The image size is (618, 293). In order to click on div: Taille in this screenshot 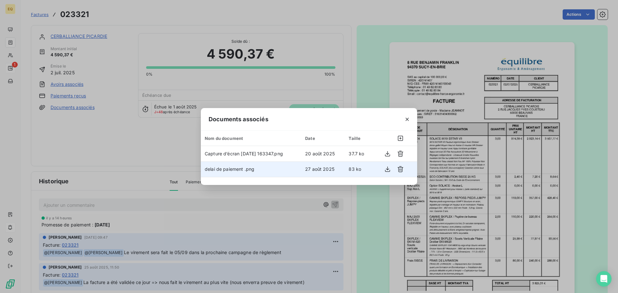, I will do `click(358, 138)`.